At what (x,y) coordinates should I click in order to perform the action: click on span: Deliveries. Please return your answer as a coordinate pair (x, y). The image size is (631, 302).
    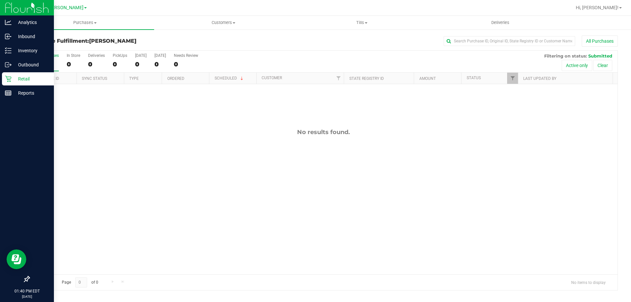
    Looking at the image, I should click on (500, 23).